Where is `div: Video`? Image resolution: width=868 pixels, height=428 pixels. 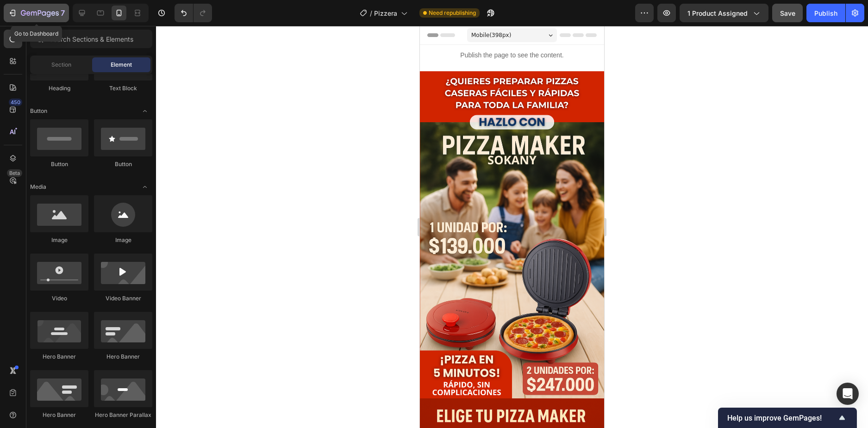 div: Video is located at coordinates (59, 298).